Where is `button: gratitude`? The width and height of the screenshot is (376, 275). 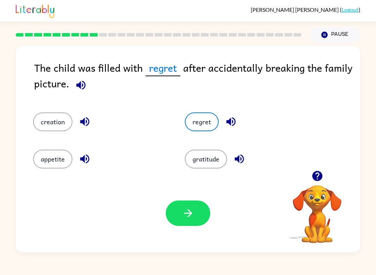 button: gratitude is located at coordinates (206, 159).